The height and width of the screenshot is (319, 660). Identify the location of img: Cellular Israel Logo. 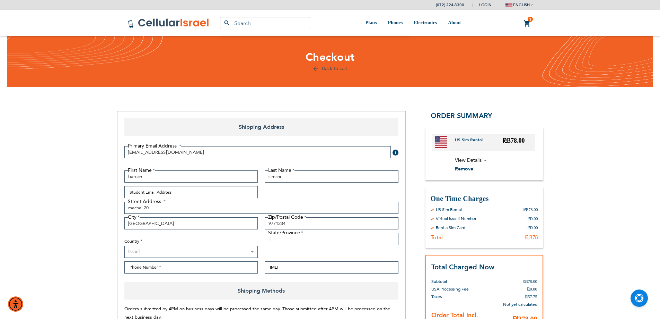
(168, 23).